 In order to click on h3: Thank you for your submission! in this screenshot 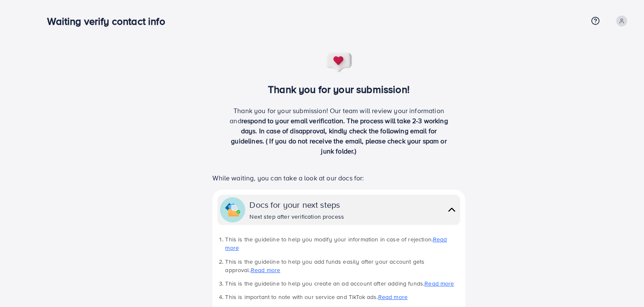, I will do `click(339, 89)`.